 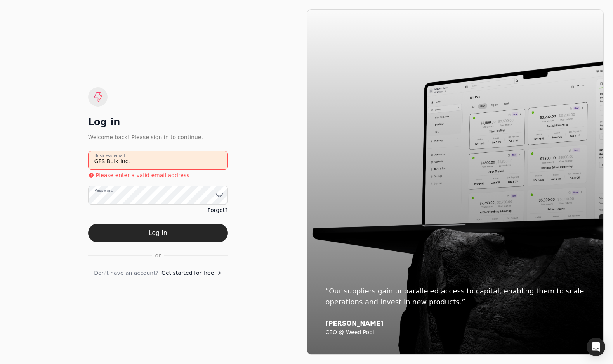 I want to click on div: CEO @ Weed Pool, so click(x=455, y=333).